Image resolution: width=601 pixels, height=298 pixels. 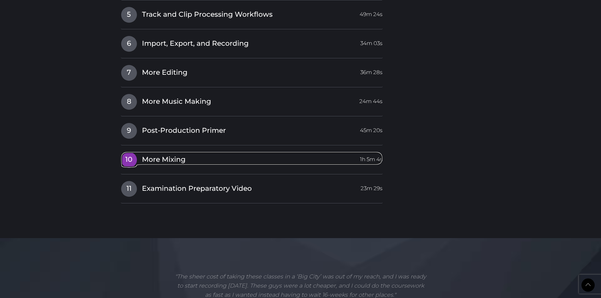 What do you see at coordinates (176, 102) in the screenshot?
I see `span: More Music Making` at bounding box center [176, 102].